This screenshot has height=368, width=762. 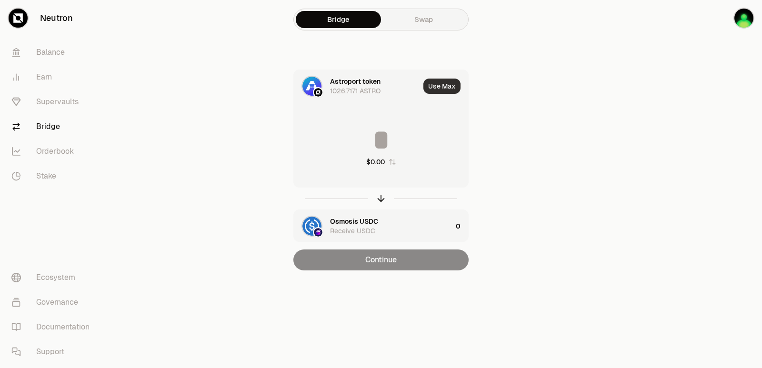 What do you see at coordinates (53, 352) in the screenshot?
I see `a: Support` at bounding box center [53, 352].